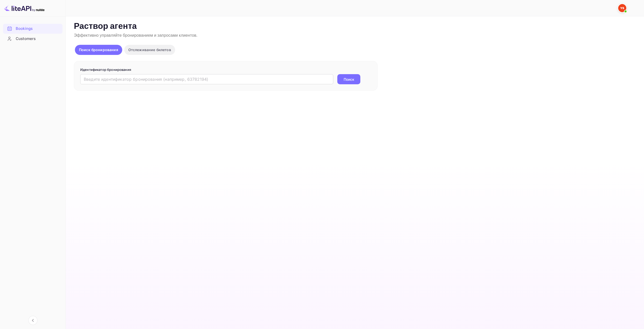  Describe the element at coordinates (99, 50) in the screenshot. I see `ya-tr-span: Поиск бронирования` at that location.